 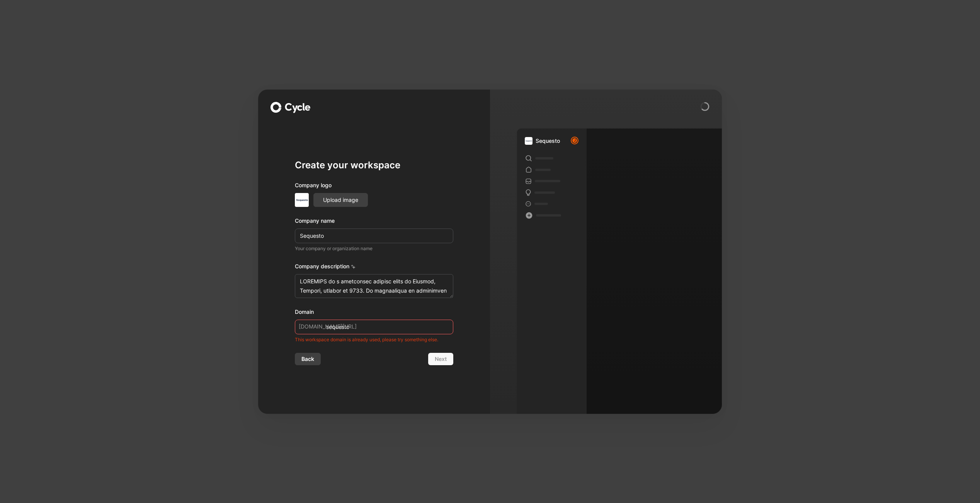 What do you see at coordinates (374, 220) in the screenshot?
I see `div: Company name` at bounding box center [374, 220].